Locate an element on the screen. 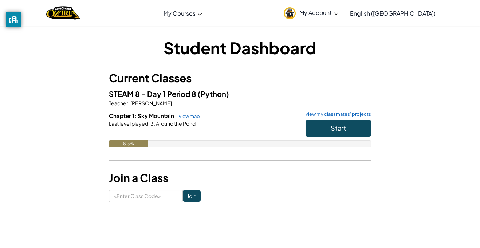 This screenshot has height=248, width=480. a: view map is located at coordinates (188, 116).